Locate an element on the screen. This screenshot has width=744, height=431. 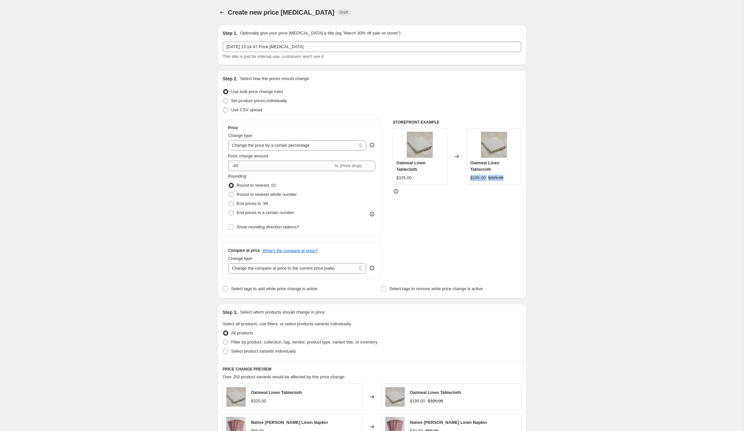
h6: PRICE CHANGE PREVIEW is located at coordinates (372, 369).